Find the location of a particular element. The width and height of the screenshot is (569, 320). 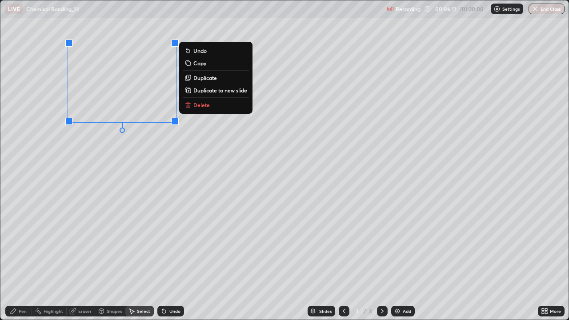

p: Copy is located at coordinates (199, 63).